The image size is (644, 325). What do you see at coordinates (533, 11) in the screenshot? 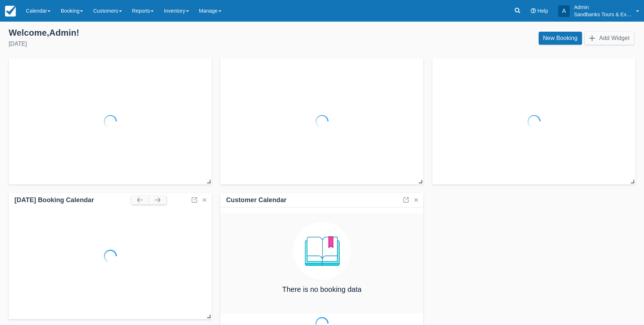
I see `i: Help` at bounding box center [533, 11].